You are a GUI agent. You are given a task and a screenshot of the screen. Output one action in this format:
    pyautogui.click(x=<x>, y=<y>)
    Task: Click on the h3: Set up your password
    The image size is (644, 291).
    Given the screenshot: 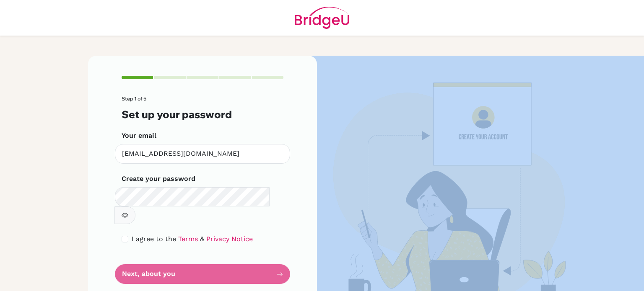 What is the action you would take?
    pyautogui.click(x=203, y=115)
    